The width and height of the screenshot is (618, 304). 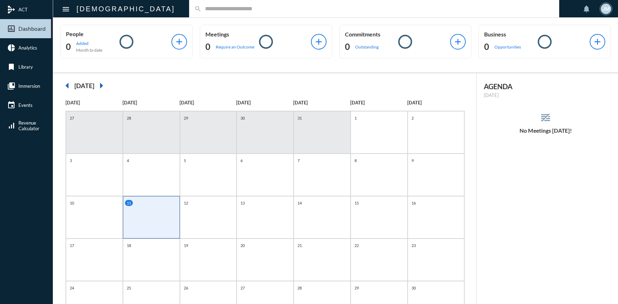 What do you see at coordinates (356, 161) in the screenshot?
I see `p: 8` at bounding box center [356, 161].